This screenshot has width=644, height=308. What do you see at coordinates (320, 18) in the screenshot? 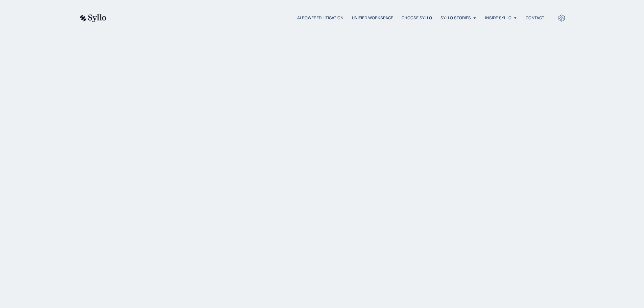
I see `a: AI Powered Litigation` at bounding box center [320, 18].